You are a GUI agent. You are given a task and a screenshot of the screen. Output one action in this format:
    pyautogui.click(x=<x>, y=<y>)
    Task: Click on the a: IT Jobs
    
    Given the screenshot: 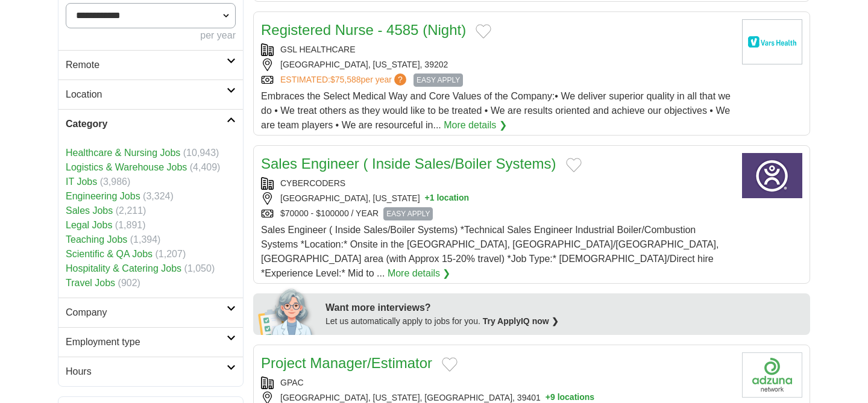 What is the action you would take?
    pyautogui.click(x=82, y=181)
    